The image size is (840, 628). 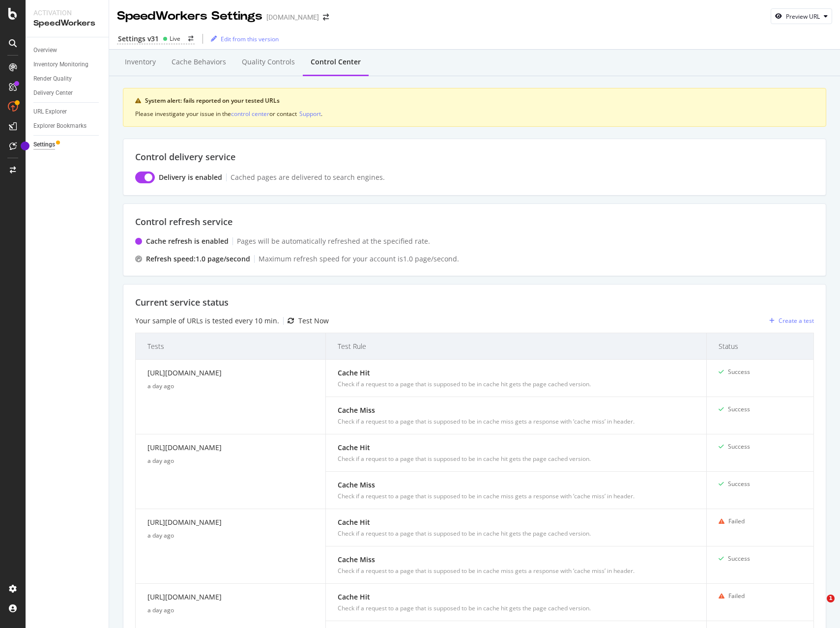 I want to click on div: Edit from this version, so click(x=249, y=38).